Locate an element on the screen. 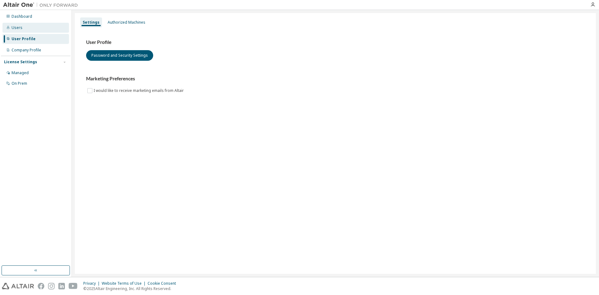 This screenshot has height=295, width=599. div: Settings is located at coordinates (91, 22).